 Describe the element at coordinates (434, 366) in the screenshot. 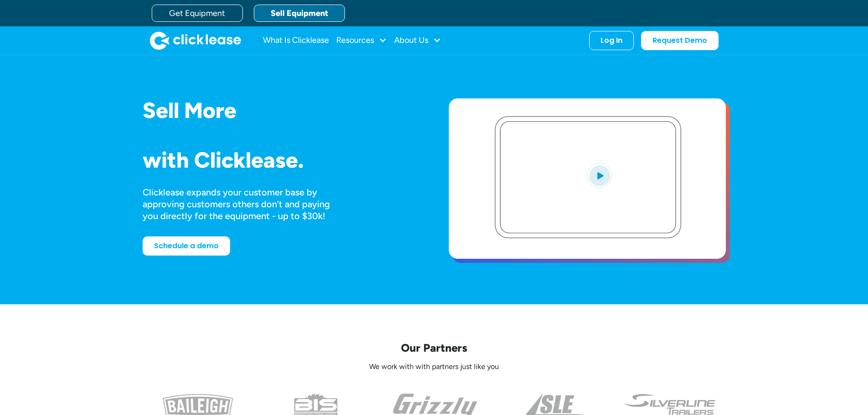

I see `p: We work with with partners just like you` at that location.